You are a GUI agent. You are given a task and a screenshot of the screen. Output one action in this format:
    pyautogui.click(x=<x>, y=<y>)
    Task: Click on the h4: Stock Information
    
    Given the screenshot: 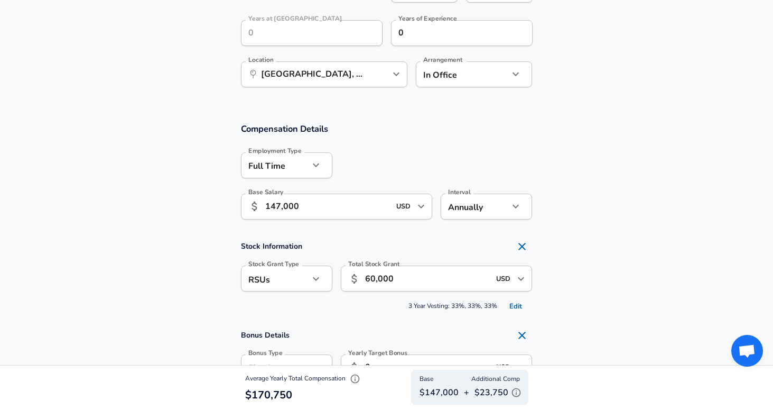 What is the action you would take?
    pyautogui.click(x=387, y=246)
    